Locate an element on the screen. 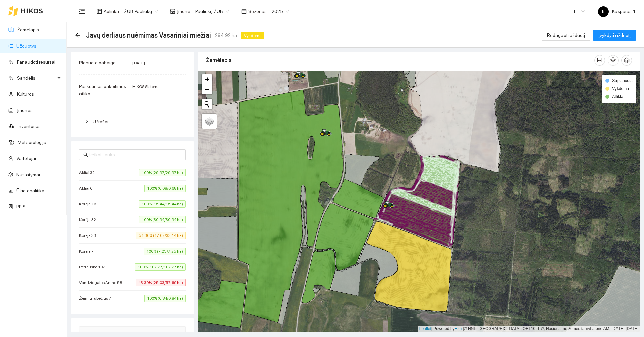  span: 100% (29.57/29.57 ha) is located at coordinates (162, 173).